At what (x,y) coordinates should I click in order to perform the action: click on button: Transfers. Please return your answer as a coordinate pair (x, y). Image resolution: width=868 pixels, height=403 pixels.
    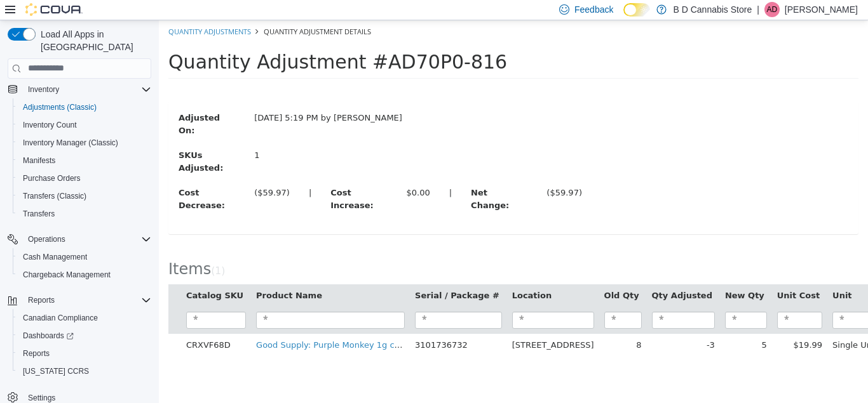
    Looking at the image, I should click on (84, 214).